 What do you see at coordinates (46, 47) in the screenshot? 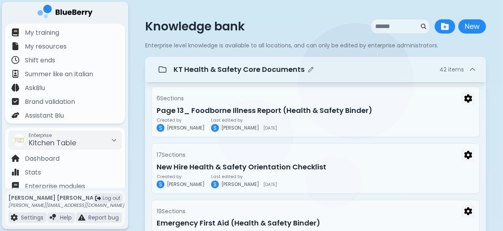
I see `p: My resources` at bounding box center [46, 47].